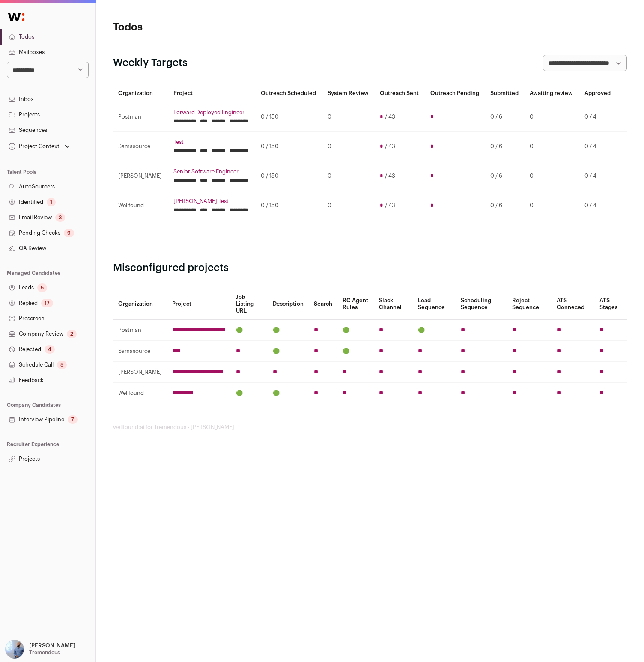 The height and width of the screenshot is (662, 644). Describe the element at coordinates (481, 304) in the screenshot. I see `th: Scheduling Sequence` at that location.